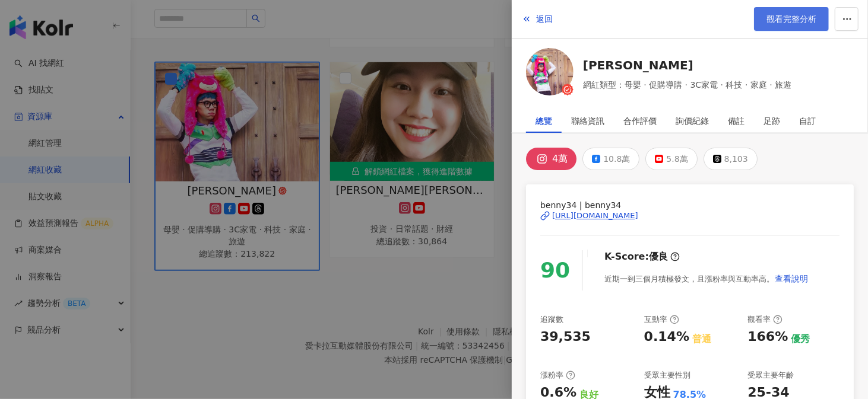 The image size is (868, 399). I want to click on div: 優良, so click(659, 257).